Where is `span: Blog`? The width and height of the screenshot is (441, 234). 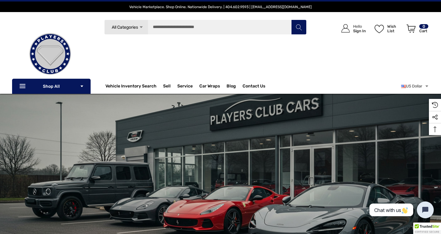
span: Blog is located at coordinates (231, 87).